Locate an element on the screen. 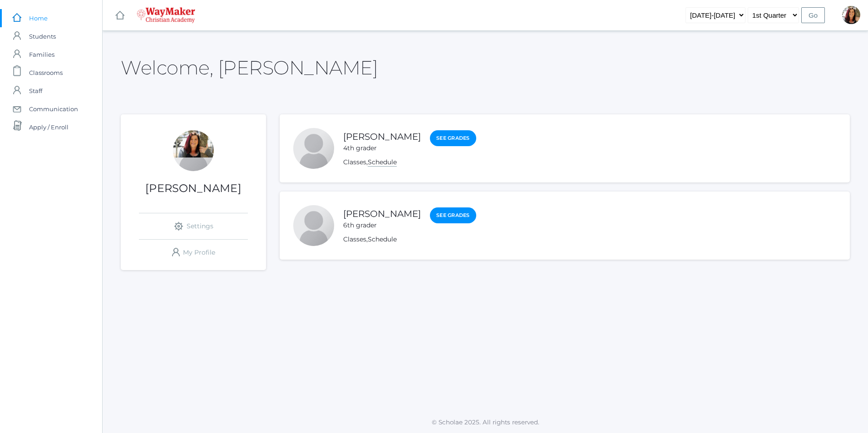 The height and width of the screenshot is (433, 868). span: Home is located at coordinates (38, 18).